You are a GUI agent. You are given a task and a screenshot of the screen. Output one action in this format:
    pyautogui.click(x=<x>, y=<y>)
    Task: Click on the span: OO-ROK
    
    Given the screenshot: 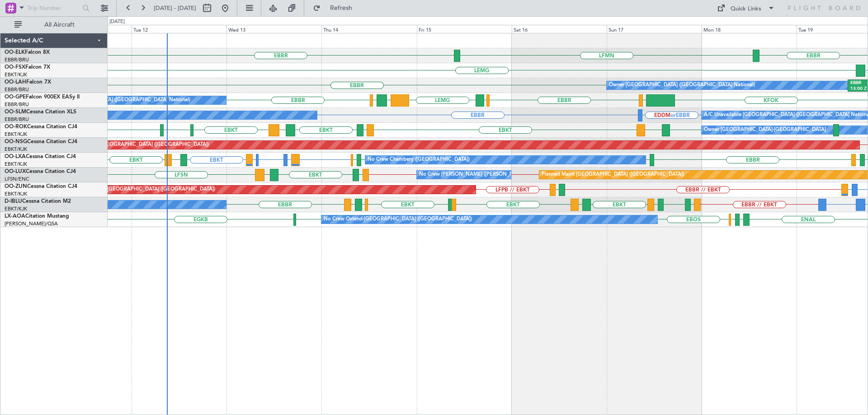 What is the action you would take?
    pyautogui.click(x=16, y=127)
    